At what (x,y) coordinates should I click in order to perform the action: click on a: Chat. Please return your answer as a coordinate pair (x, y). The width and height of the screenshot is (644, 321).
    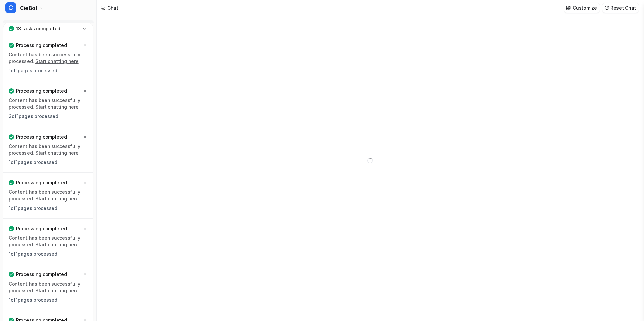
    Looking at the image, I should click on (48, 25).